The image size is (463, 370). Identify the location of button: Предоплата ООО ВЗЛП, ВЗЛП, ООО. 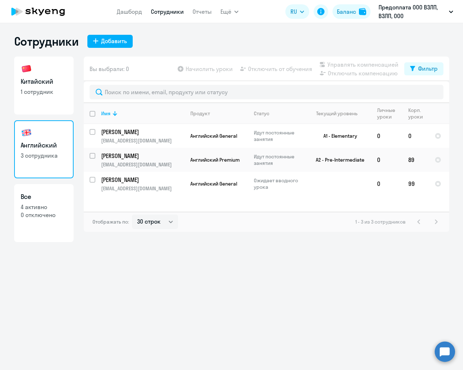
(416, 12).